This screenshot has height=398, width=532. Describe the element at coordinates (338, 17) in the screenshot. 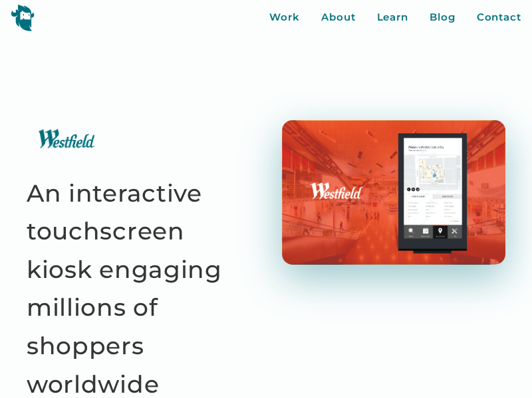

I see `div: About` at that location.